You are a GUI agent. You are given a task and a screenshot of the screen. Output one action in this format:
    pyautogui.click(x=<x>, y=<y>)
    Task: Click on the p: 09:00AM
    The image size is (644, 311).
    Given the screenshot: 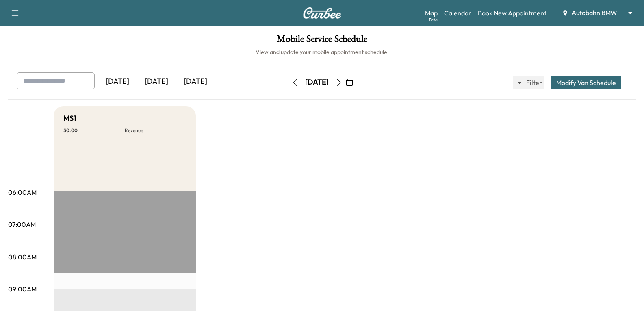 What is the action you would take?
    pyautogui.click(x=22, y=289)
    